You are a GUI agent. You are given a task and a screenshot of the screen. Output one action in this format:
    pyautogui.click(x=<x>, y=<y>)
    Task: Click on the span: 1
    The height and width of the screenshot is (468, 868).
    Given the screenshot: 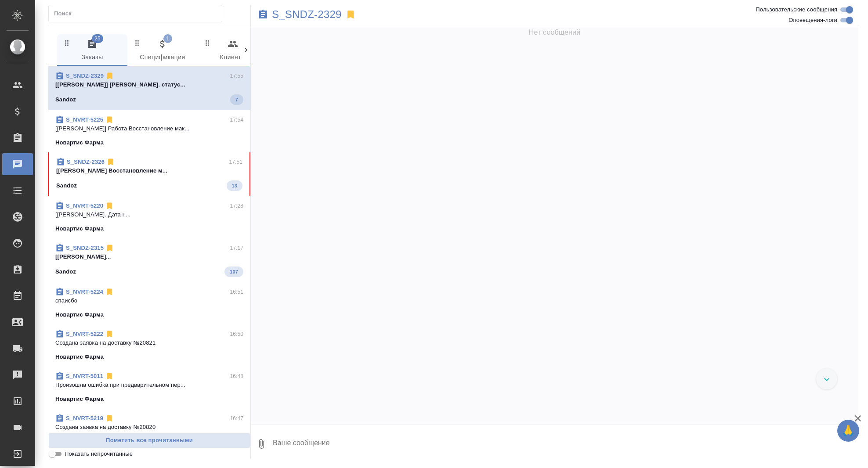 What is the action you would take?
    pyautogui.click(x=168, y=39)
    